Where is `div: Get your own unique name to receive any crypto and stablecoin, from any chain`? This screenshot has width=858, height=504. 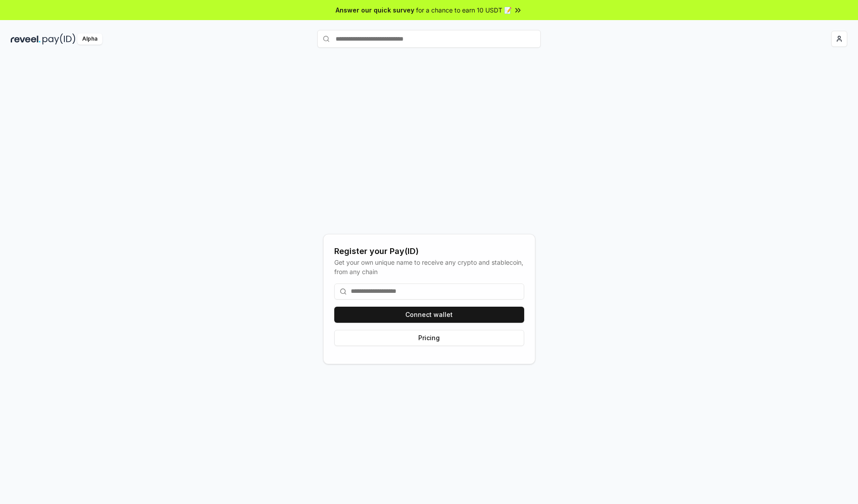 div: Get your own unique name to receive any crypto and stablecoin, from any chain is located at coordinates (429, 267).